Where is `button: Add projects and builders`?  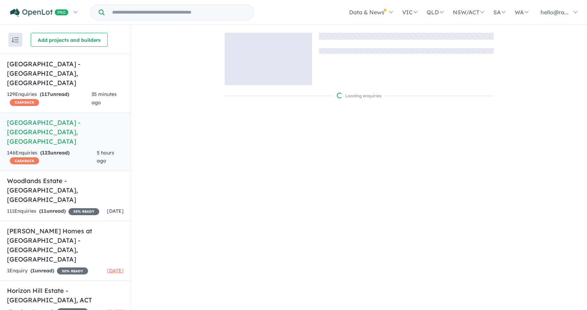
button: Add projects and builders is located at coordinates (69, 40).